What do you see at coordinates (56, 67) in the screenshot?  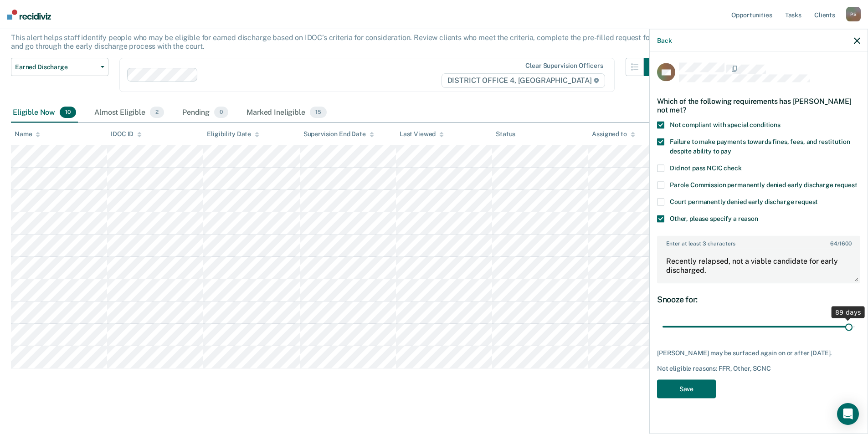 I see `span: Earned Discharge` at bounding box center [56, 67].